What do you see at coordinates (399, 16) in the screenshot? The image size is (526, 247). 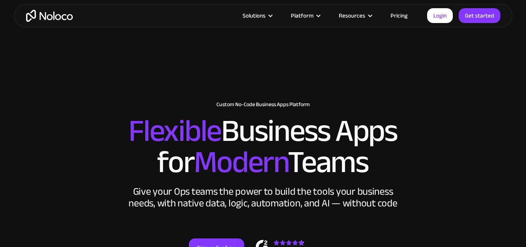 I see `a: Pricing` at bounding box center [399, 16].